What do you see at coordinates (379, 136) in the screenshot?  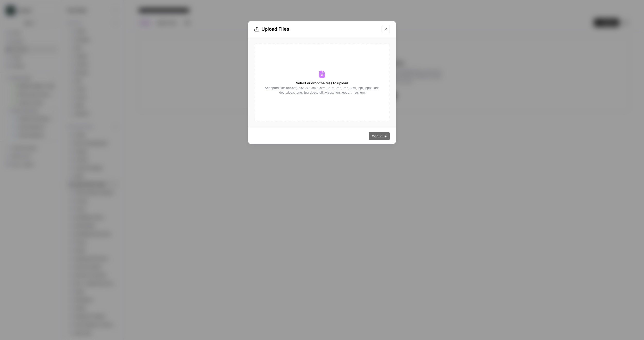 I see `span: Continue` at bounding box center [379, 136].